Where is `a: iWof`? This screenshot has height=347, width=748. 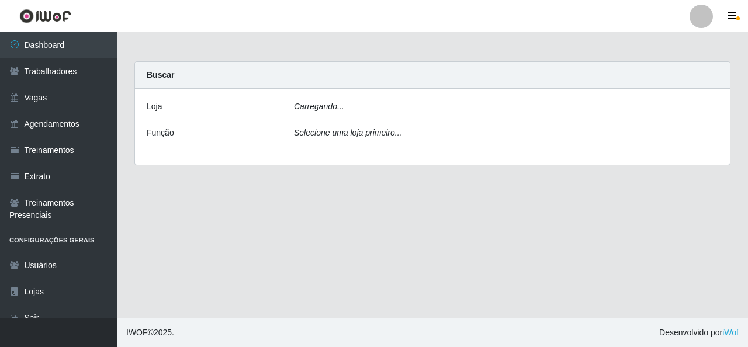
a: iWof is located at coordinates (731, 333).